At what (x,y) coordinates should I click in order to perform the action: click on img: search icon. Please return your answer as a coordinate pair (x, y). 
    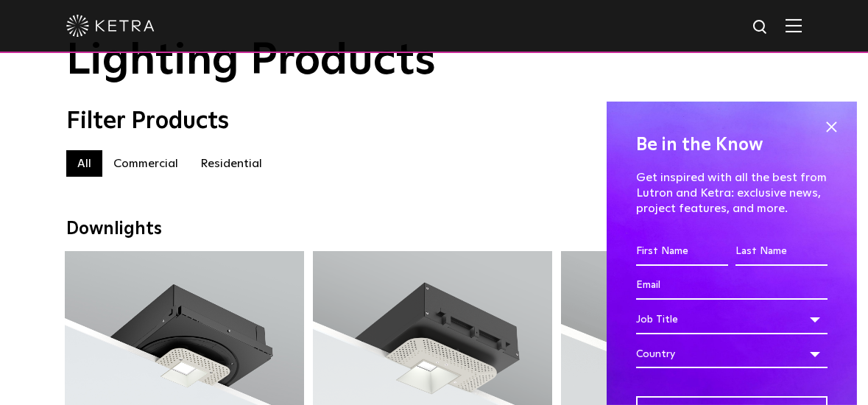
    Looking at the image, I should click on (760, 27).